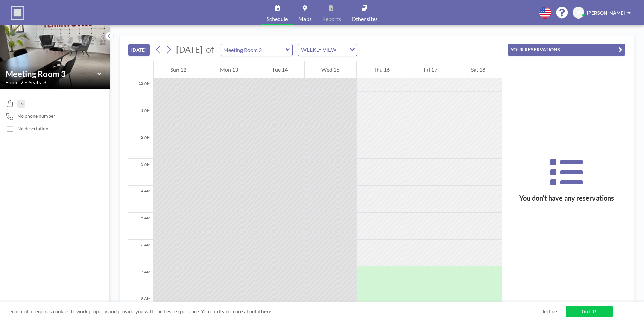 This screenshot has width=644, height=321. What do you see at coordinates (327, 50) in the screenshot?
I see `div: Search for option` at bounding box center [327, 50].